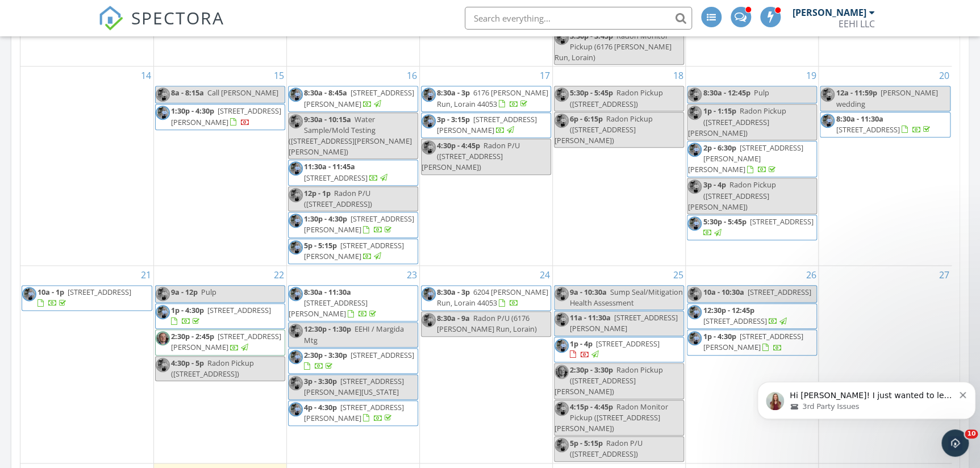 The width and height of the screenshot is (980, 468). What do you see at coordinates (320, 246) in the screenshot?
I see `span: 5p - 5:15p` at bounding box center [320, 246].